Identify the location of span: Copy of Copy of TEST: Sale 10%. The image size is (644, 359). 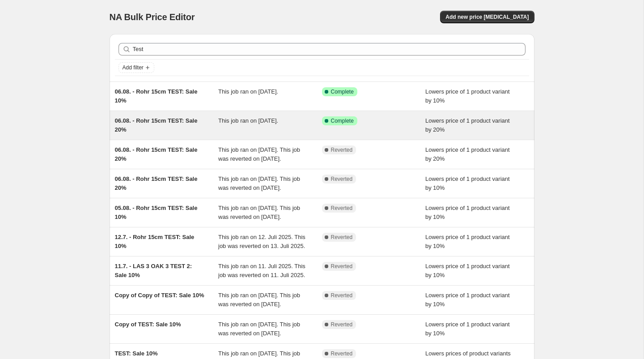
(159, 295).